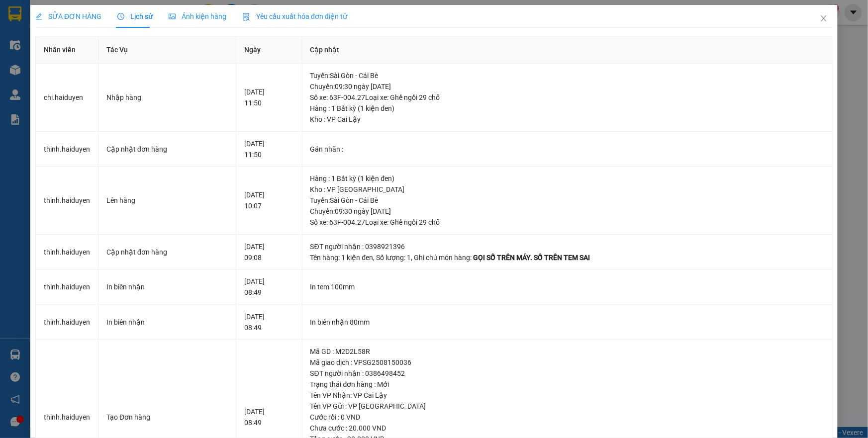 Image resolution: width=868 pixels, height=438 pixels. Describe the element at coordinates (167, 50) in the screenshot. I see `th: Tác Vụ` at that location.